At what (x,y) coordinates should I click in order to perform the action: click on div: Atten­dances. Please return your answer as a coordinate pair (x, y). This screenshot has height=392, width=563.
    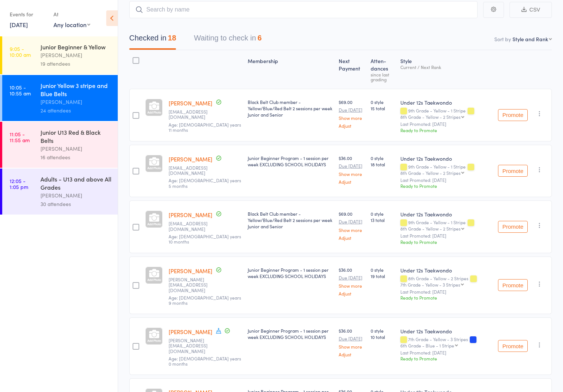
    Looking at the image, I should click on (382, 70).